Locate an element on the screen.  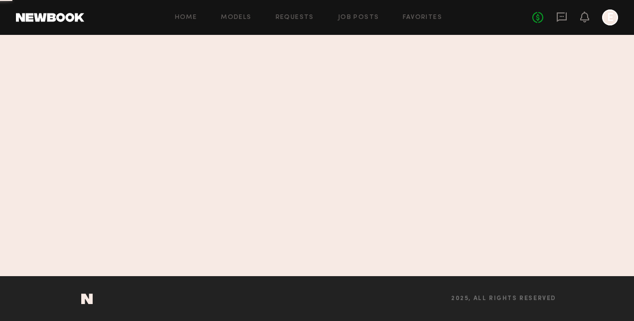
a: Job Posts is located at coordinates (358, 17).